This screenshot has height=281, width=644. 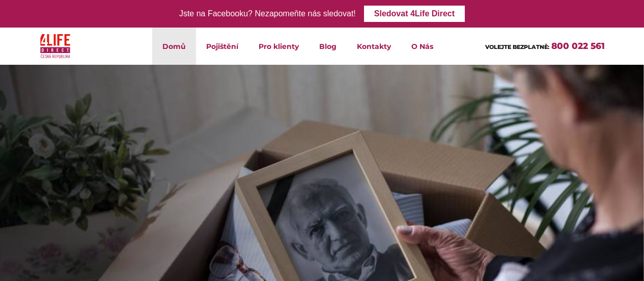 What do you see at coordinates (415, 14) in the screenshot?
I see `a: Sledovat 4Life Direct` at bounding box center [415, 14].